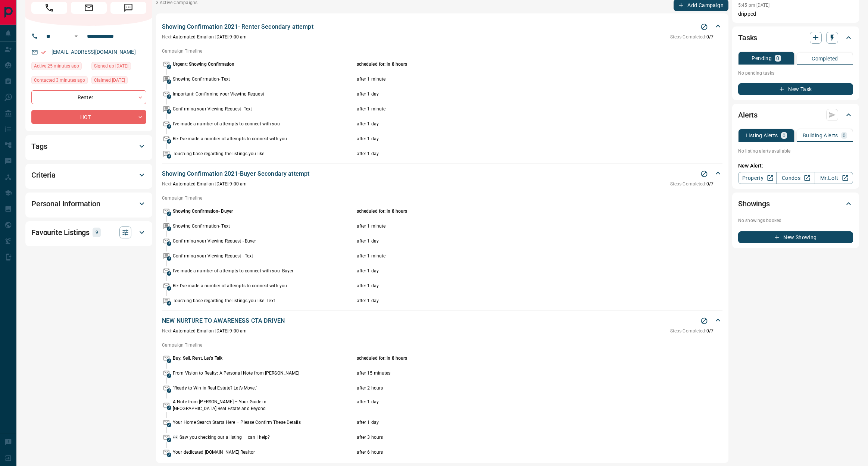  What do you see at coordinates (264, 124) in the screenshot?
I see `p: I've made a number of attempts to connect with you` at bounding box center [264, 124].